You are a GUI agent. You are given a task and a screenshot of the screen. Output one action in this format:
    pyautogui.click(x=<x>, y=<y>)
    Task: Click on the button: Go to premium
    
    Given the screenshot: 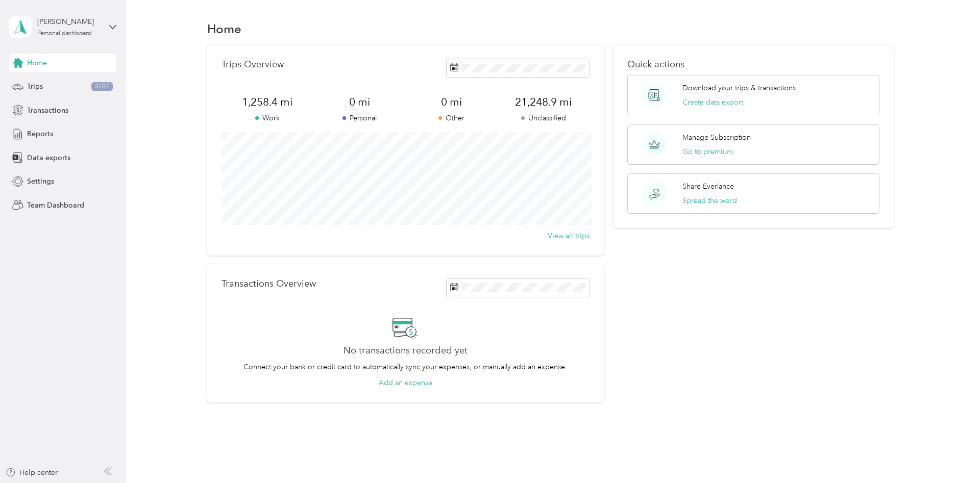 What is the action you would take?
    pyautogui.click(x=707, y=151)
    